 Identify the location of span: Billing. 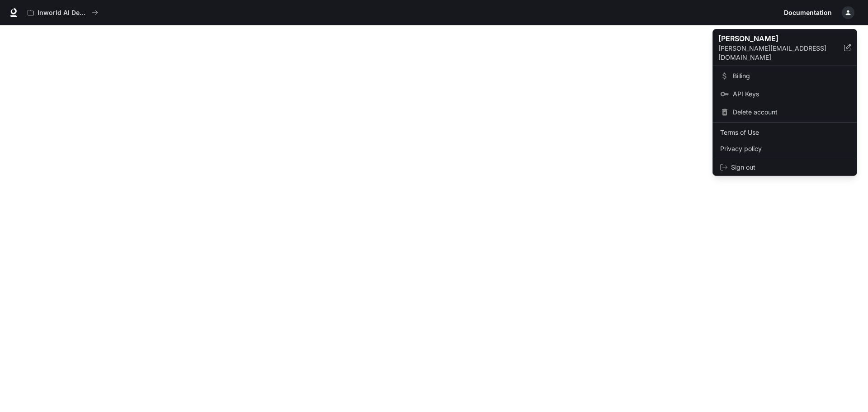
(792, 76).